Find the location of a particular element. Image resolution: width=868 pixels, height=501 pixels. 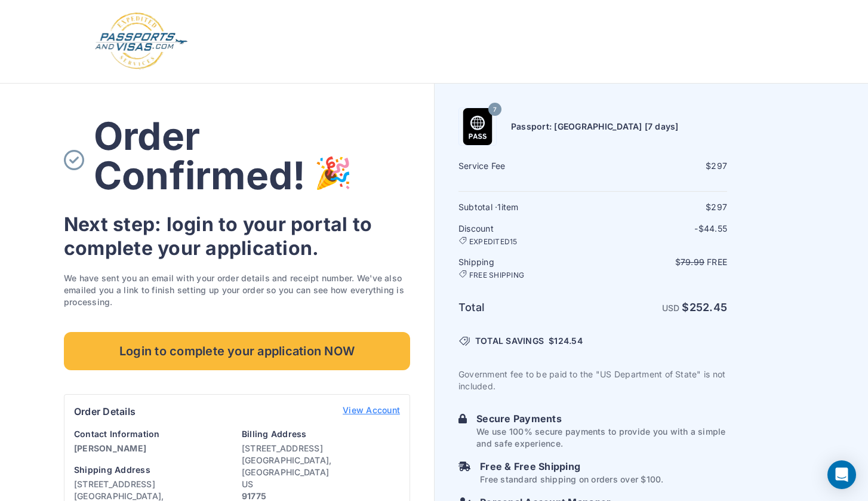

div: Open Intercom Messenger is located at coordinates (842, 475).